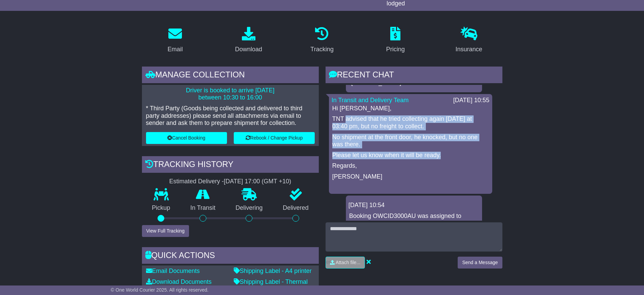 The image size is (644, 295). What do you see at coordinates (249, 49) in the screenshot?
I see `div: Download` at bounding box center [249, 49].